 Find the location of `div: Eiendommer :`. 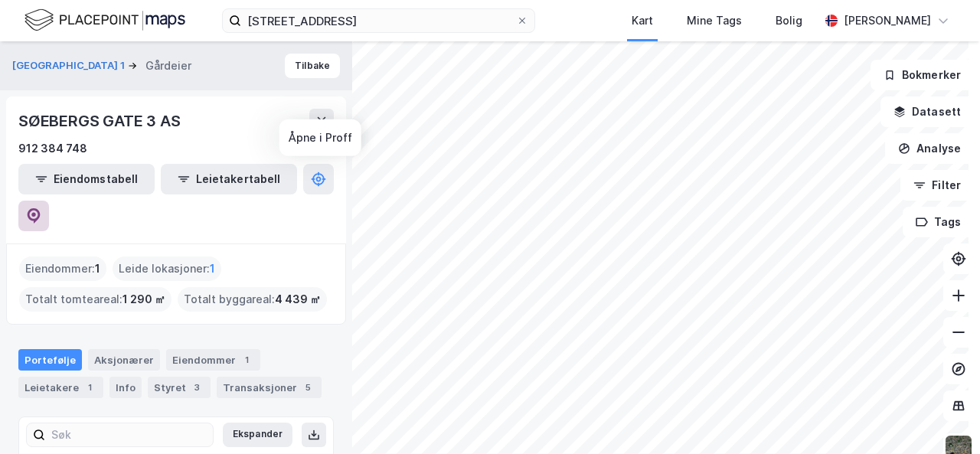

div: Eiendommer : is located at coordinates (63, 269).